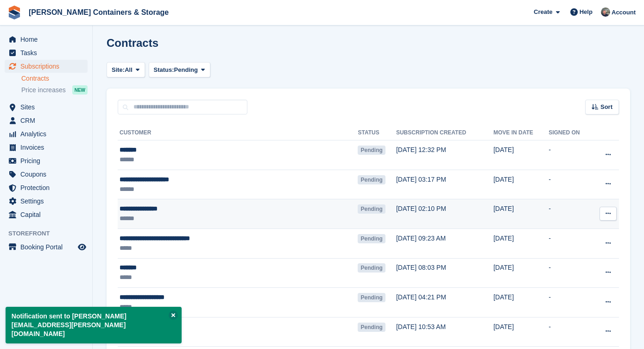 Image resolution: width=644 pixels, height=349 pixels. I want to click on span: Price increases, so click(44, 90).